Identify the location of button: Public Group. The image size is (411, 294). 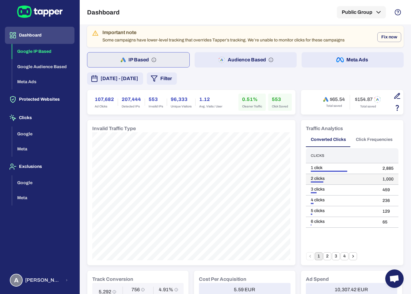
(361, 12).